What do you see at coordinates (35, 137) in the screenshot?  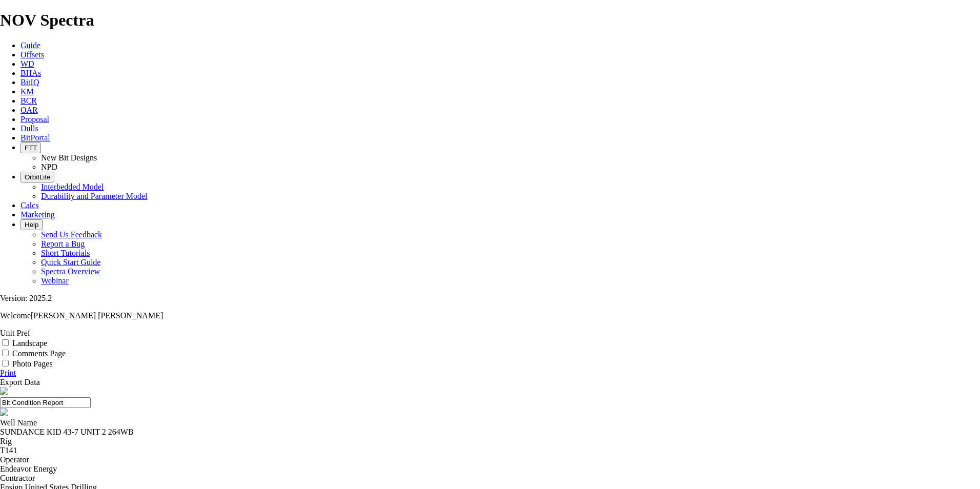 I see `span: BitPortal` at bounding box center [35, 137].